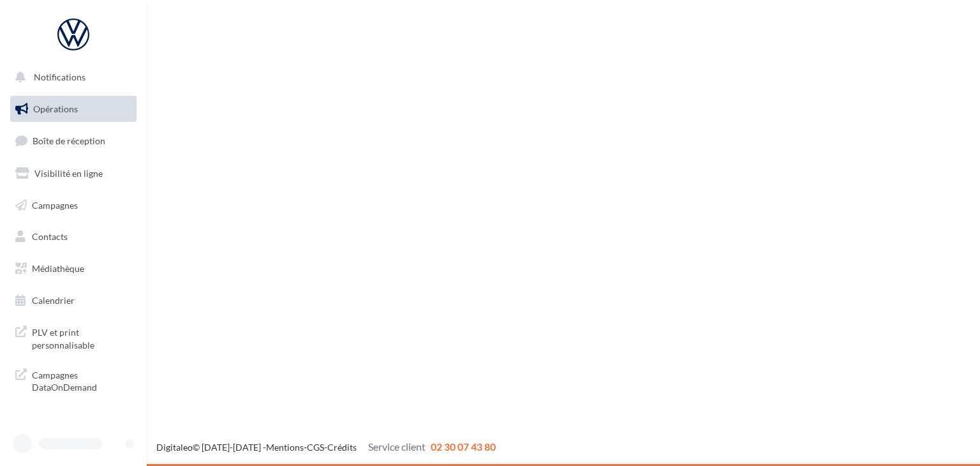  What do you see at coordinates (71, 78) in the screenshot?
I see `button: Notifications` at bounding box center [71, 78].